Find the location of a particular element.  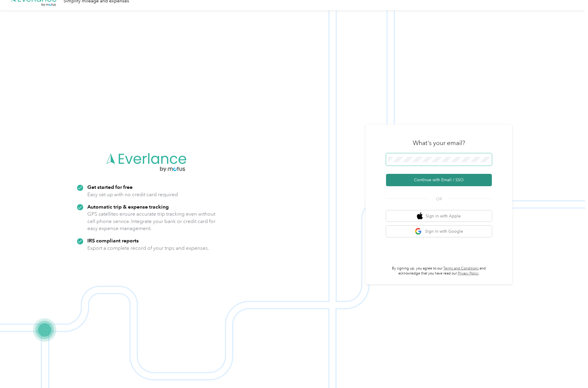

strong: Get started for free is located at coordinates (110, 187).